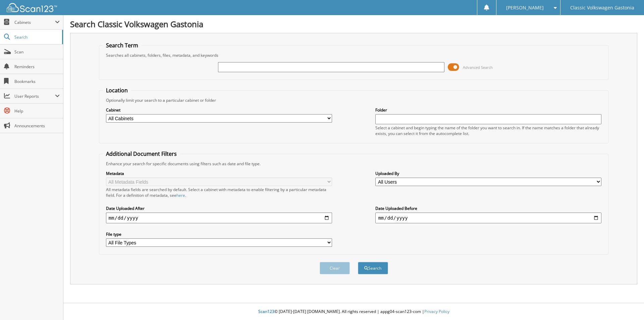 This screenshot has height=320, width=644. I want to click on span: Bookmarks, so click(37, 81).